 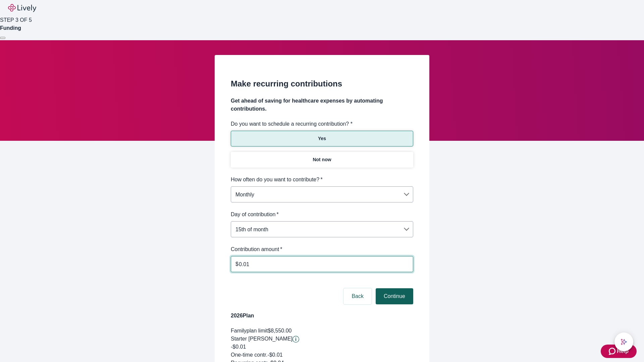 I want to click on svg: Zendesk support icon, so click(x=613, y=352).